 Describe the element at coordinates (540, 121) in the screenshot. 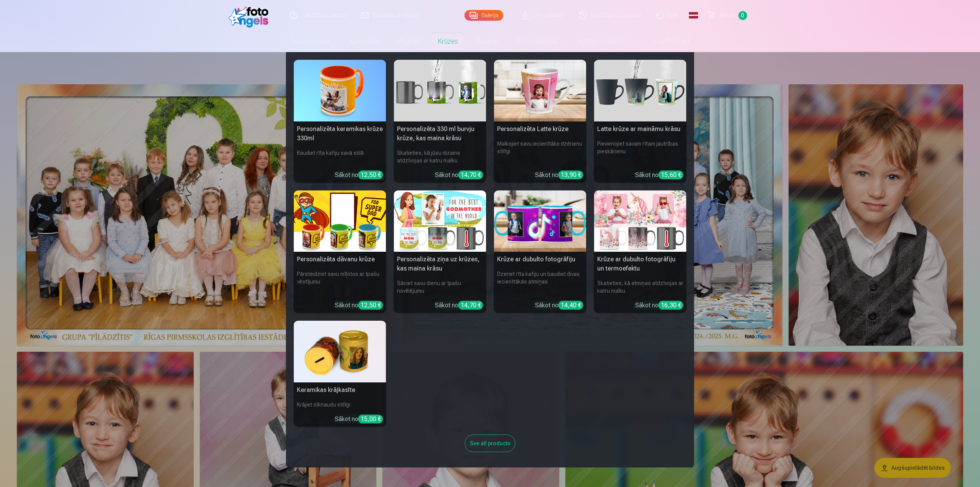

I see `a: Personalizēta Latte krūzePersonalizēta Latte krūzeMalkojiet savu iecienītāko dzērienu stilīgiSāko...` at that location.